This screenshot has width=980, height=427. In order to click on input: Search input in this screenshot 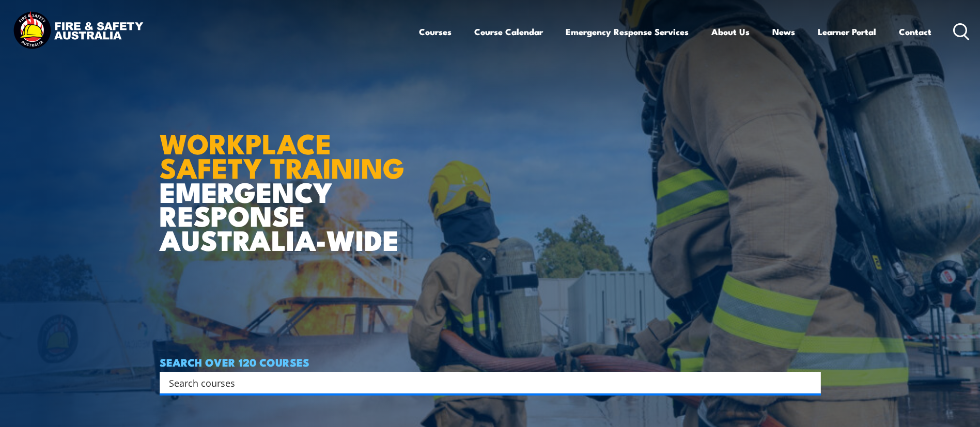, I will do `click(484, 382)`.